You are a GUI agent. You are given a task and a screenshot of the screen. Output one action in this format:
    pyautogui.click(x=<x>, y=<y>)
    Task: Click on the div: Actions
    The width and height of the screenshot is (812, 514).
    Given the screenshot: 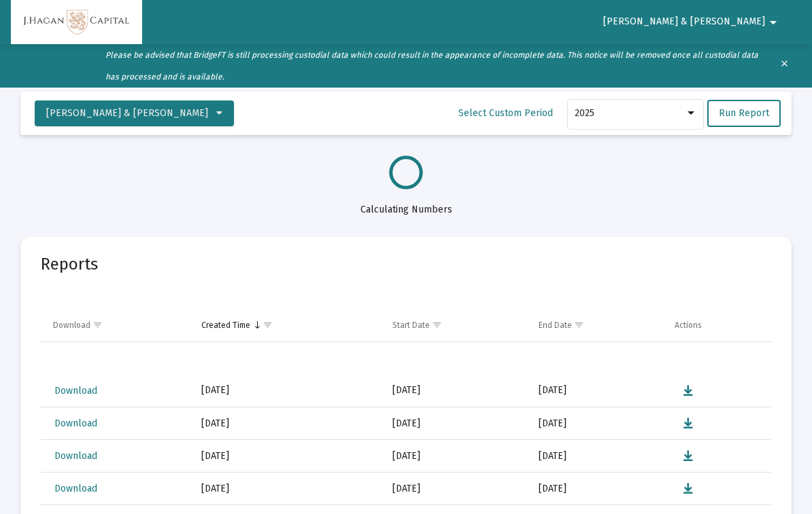 What is the action you would take?
    pyautogui.click(x=688, y=325)
    